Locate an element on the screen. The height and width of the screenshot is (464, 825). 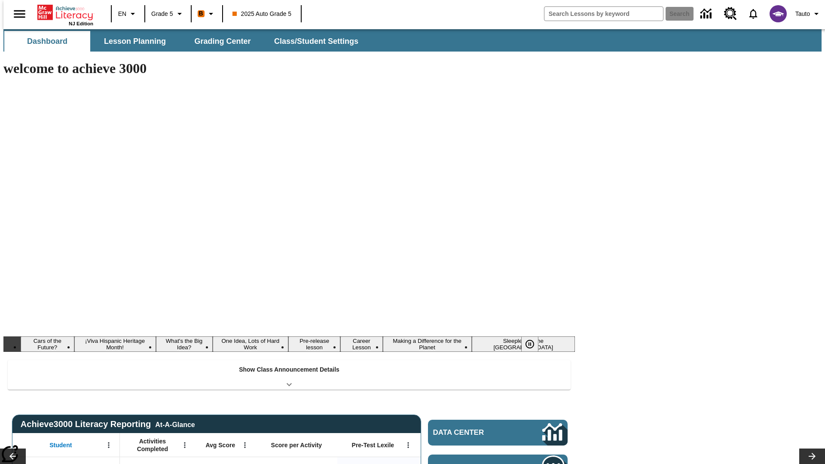
a: Home is located at coordinates (65, 12).